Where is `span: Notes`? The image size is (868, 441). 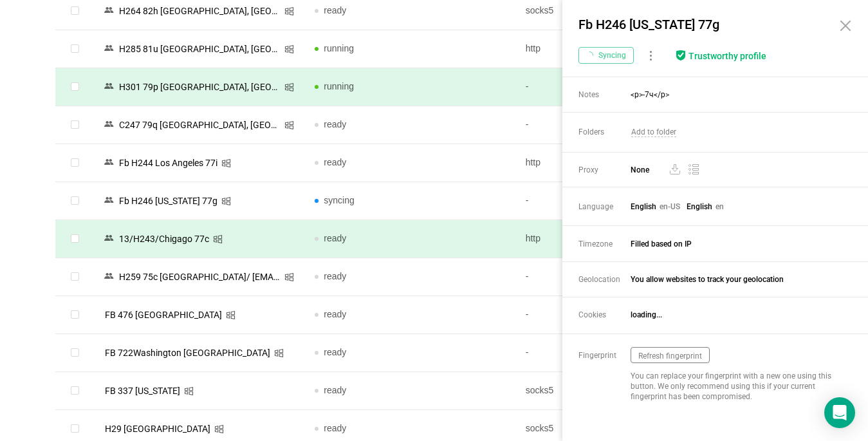
span: Notes is located at coordinates (604, 97).